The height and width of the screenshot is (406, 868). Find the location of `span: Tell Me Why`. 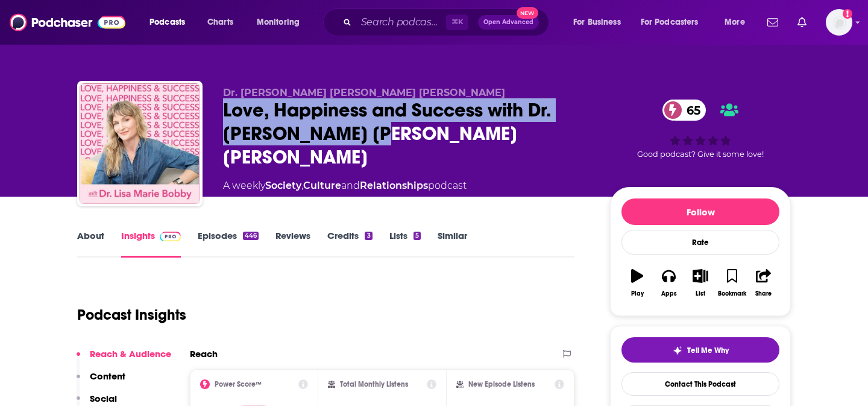

span: Tell Me Why is located at coordinates (708, 350).